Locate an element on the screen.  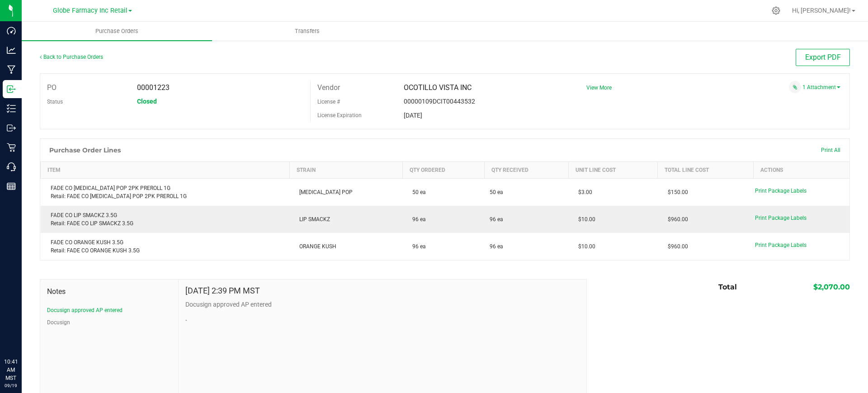
span: Attach a document is located at coordinates (795, 87).